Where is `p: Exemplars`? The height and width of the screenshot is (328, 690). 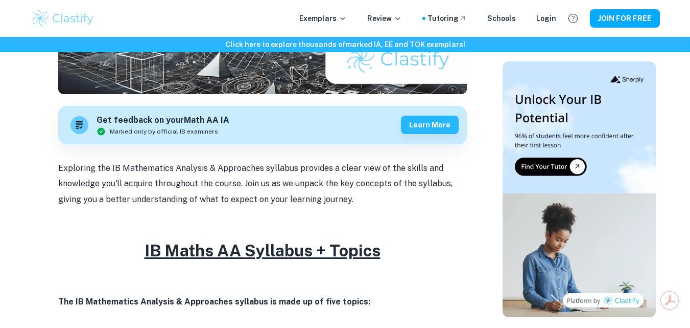
p: Exemplars is located at coordinates (323, 18).